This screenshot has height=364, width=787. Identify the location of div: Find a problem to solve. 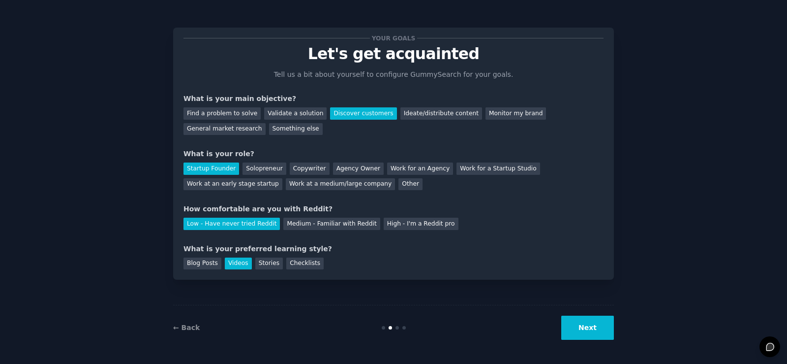
(222, 113).